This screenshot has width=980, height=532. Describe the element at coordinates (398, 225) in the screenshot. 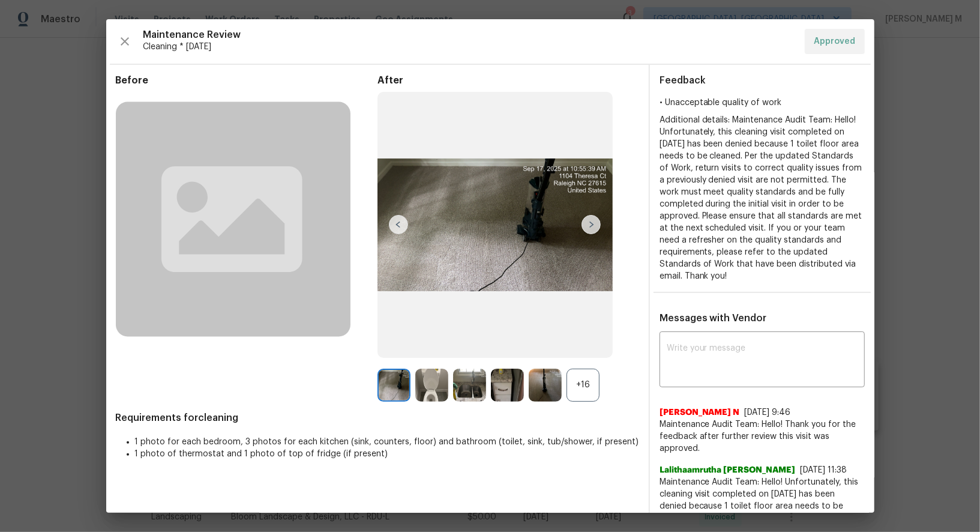

I see `img: left-chevron-button-url` at that location.